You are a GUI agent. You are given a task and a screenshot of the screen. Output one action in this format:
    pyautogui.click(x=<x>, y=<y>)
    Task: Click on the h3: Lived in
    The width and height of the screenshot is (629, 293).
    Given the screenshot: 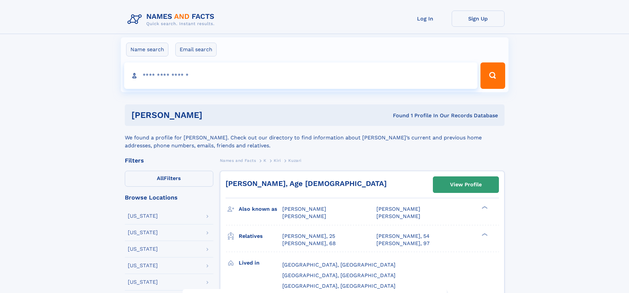 What is the action you would take?
    pyautogui.click(x=261, y=263)
    